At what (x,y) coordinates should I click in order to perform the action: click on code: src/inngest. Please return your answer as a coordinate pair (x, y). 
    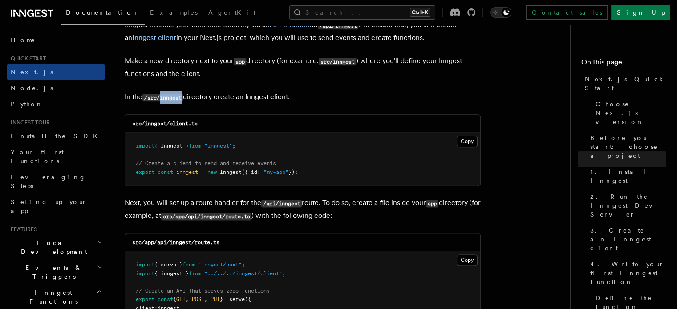
    Looking at the image, I should click on (337, 61).